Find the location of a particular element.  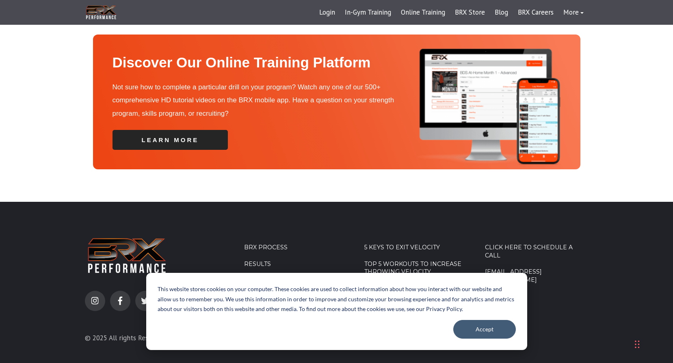

a: twitter is located at coordinates (145, 301).